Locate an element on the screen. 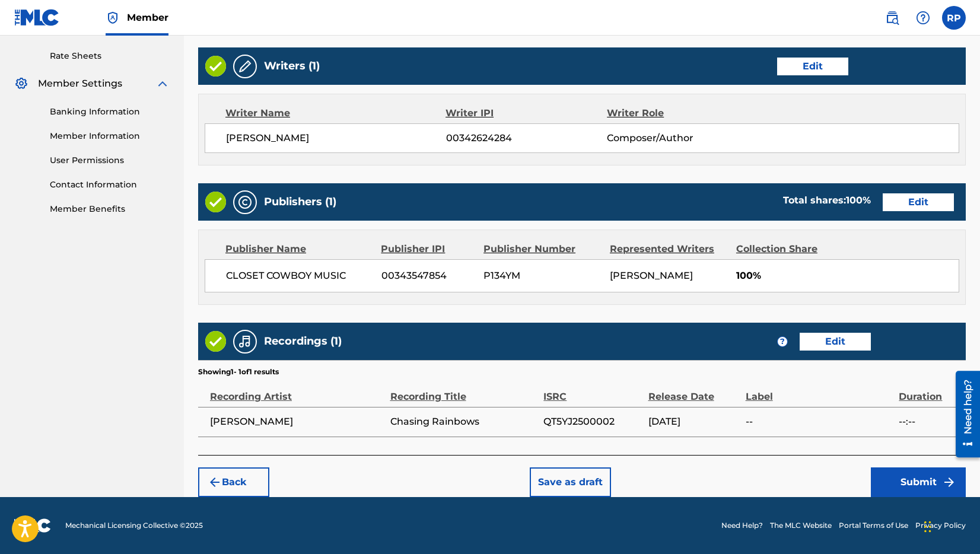  span: 00342624284 is located at coordinates (527, 138).